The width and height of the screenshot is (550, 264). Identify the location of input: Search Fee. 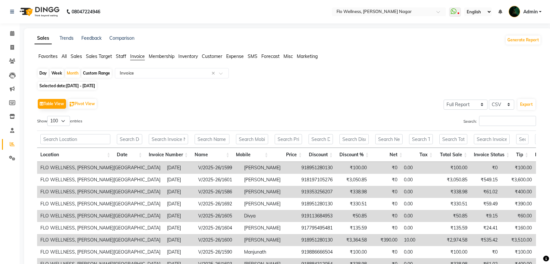
(542, 139).